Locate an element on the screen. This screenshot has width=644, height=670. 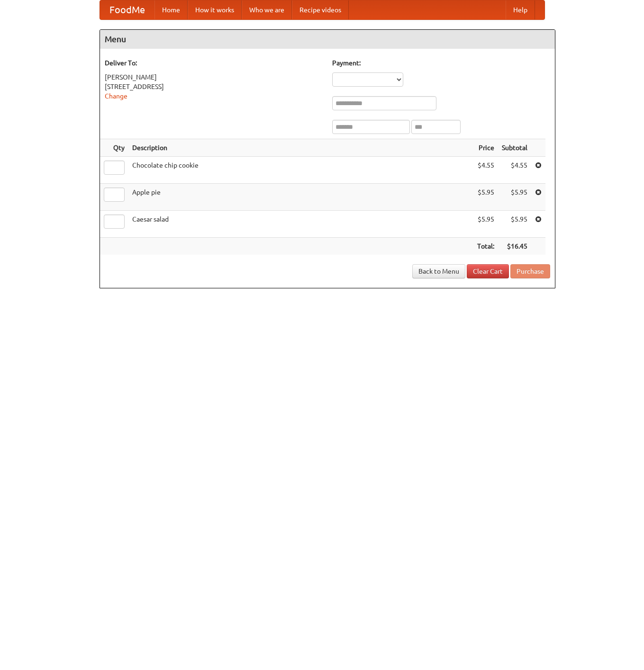
h5: Deliver To: is located at coordinates (214, 63).